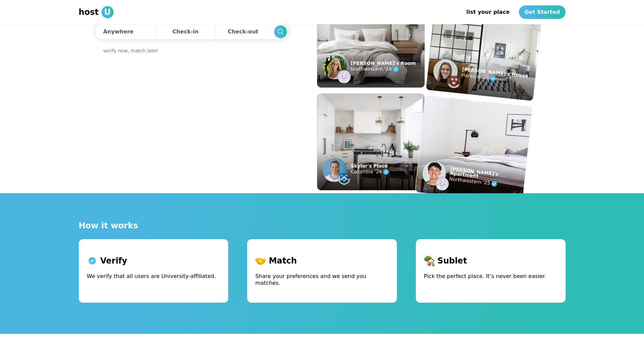 This screenshot has width=644, height=351. What do you see at coordinates (192, 32) in the screenshot?
I see `div: Dates trigger` at bounding box center [192, 32].